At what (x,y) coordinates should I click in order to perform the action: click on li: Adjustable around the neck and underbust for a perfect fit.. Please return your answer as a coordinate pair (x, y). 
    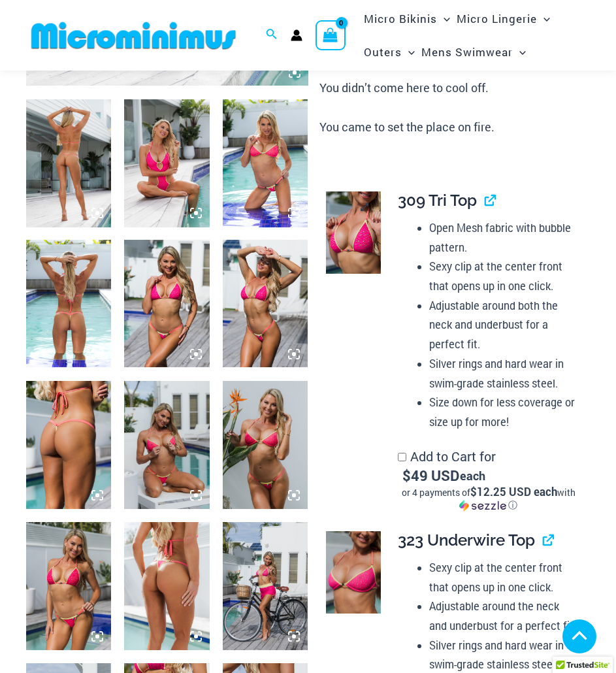
    Looking at the image, I should click on (503, 616).